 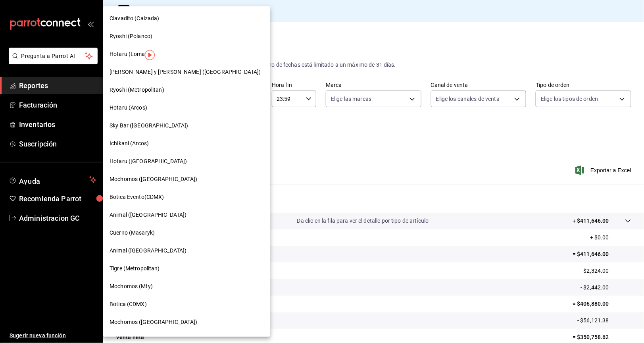 I want to click on span: Hotaru (Arcos), so click(x=128, y=108).